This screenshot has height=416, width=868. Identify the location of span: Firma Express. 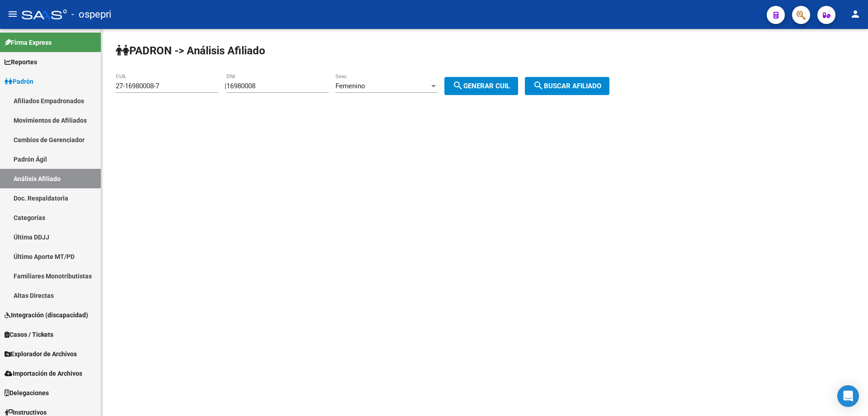
(28, 42).